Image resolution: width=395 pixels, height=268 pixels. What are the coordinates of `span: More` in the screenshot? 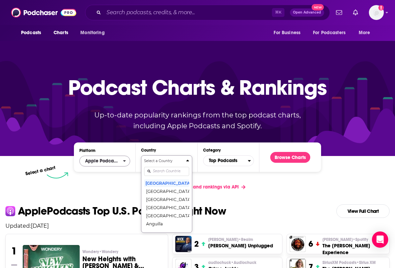 It's located at (364, 33).